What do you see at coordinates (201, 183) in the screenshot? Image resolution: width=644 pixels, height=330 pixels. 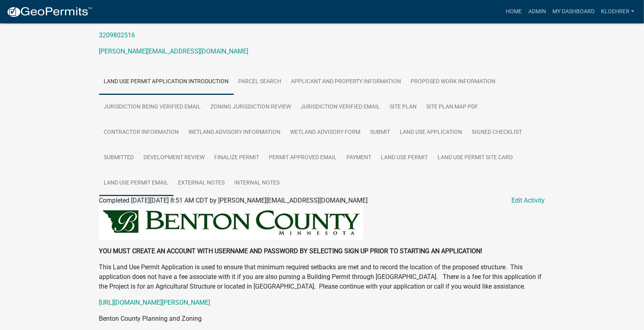 I see `a: External Notes` at bounding box center [201, 183].